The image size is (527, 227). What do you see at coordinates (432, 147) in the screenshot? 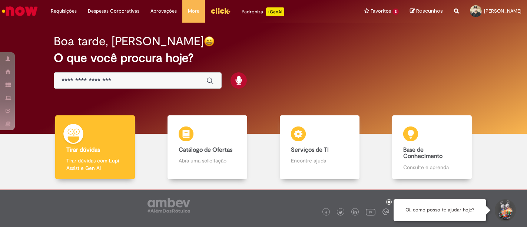
I see `a: Base de Conhecimento Consulte e aprenda` at bounding box center [432, 147].